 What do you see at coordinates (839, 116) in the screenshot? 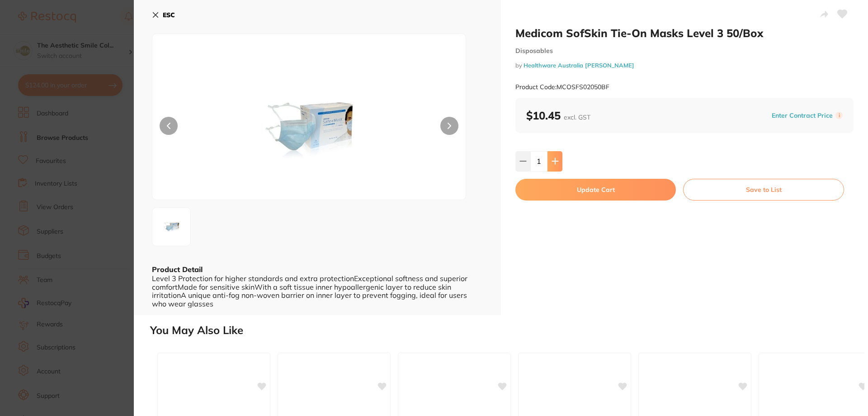
I see `label: i` at bounding box center [839, 116].